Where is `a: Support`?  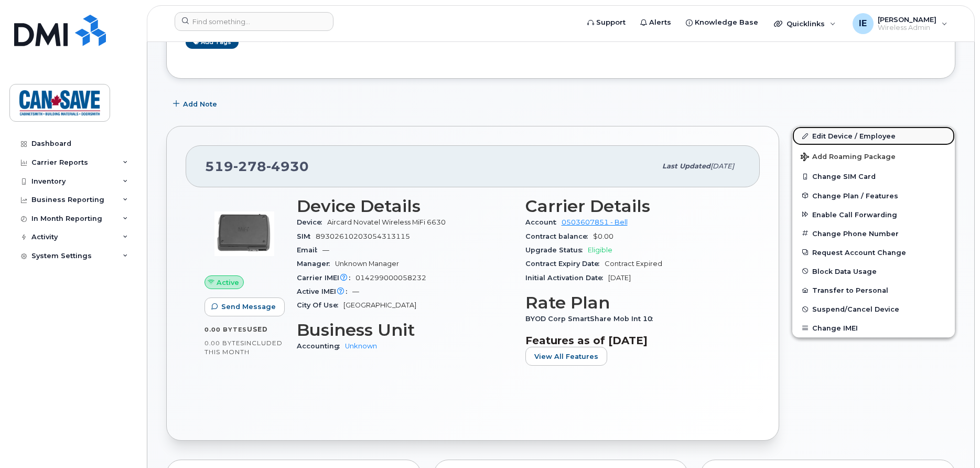
a: Support is located at coordinates (606, 23).